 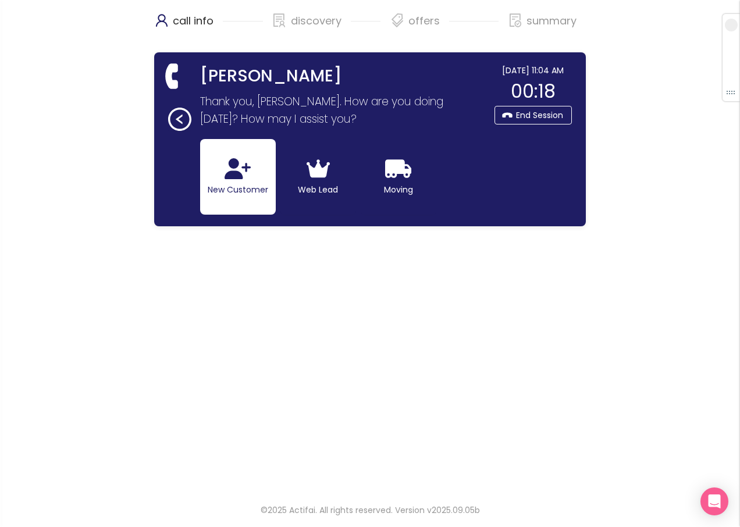 What do you see at coordinates (424, 21) in the screenshot?
I see `p: offers` at bounding box center [424, 21].